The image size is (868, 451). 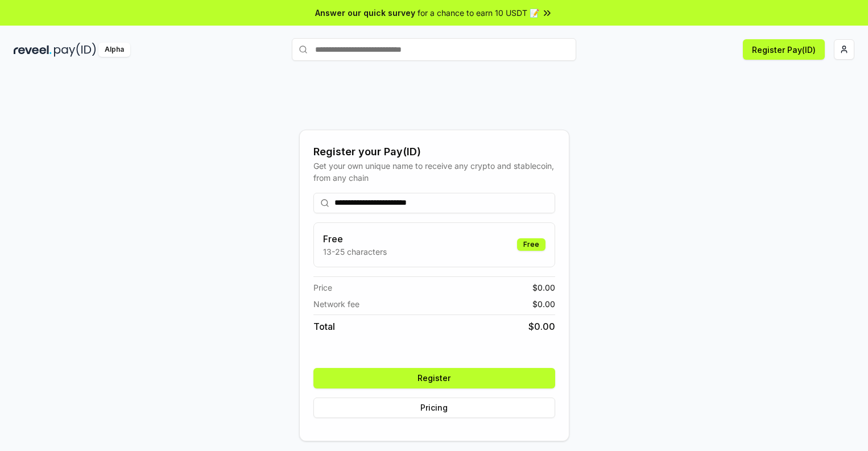 I want to click on div: Free, so click(x=531, y=245).